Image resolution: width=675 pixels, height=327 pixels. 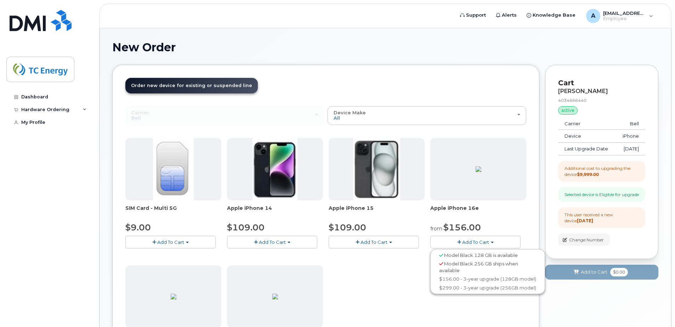 I want to click on button: Device Make All, so click(x=427, y=115).